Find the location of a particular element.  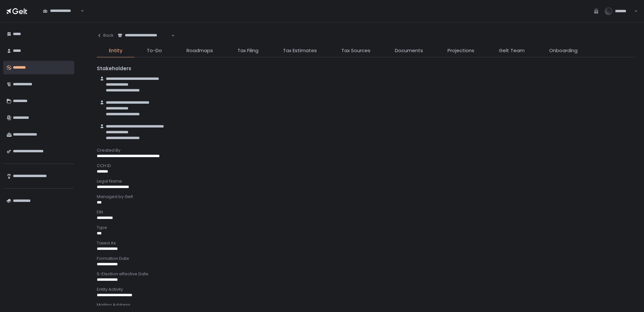

div: Stakeholders is located at coordinates (366, 68).